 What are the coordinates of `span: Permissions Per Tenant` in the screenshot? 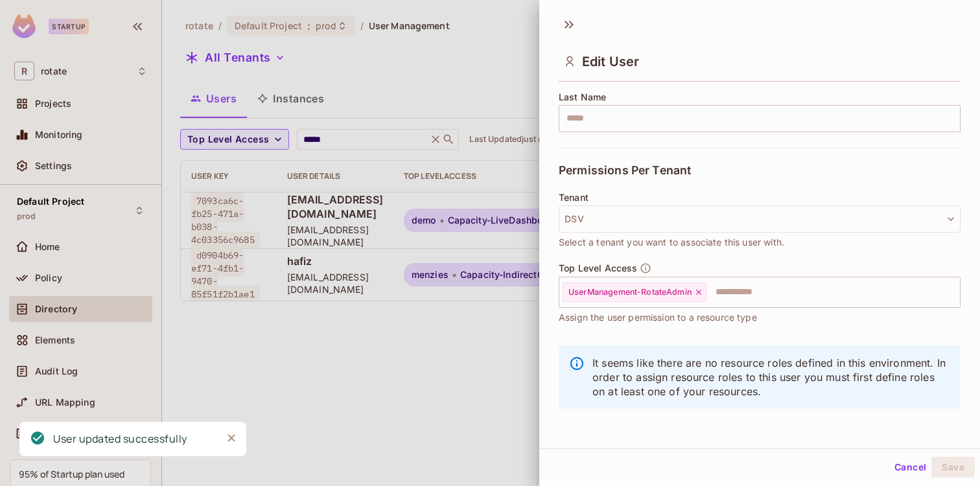 It's located at (624, 170).